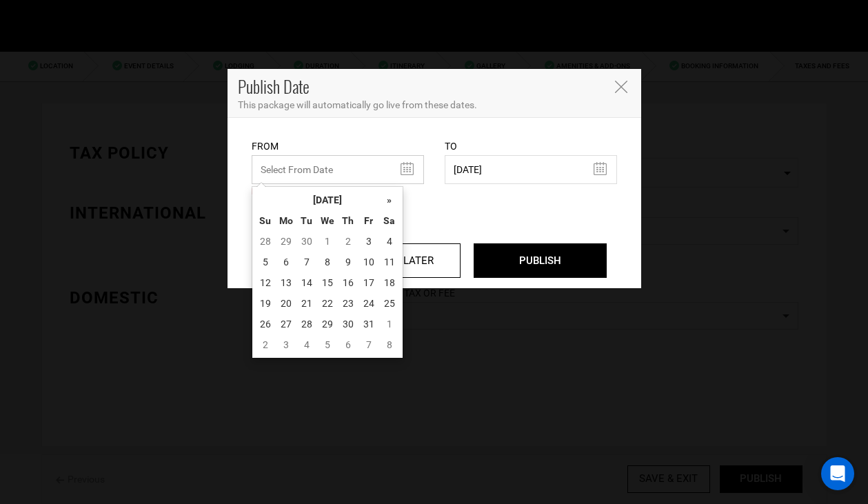 This screenshot has width=868, height=504. I want to click on th: Mo, so click(286, 221).